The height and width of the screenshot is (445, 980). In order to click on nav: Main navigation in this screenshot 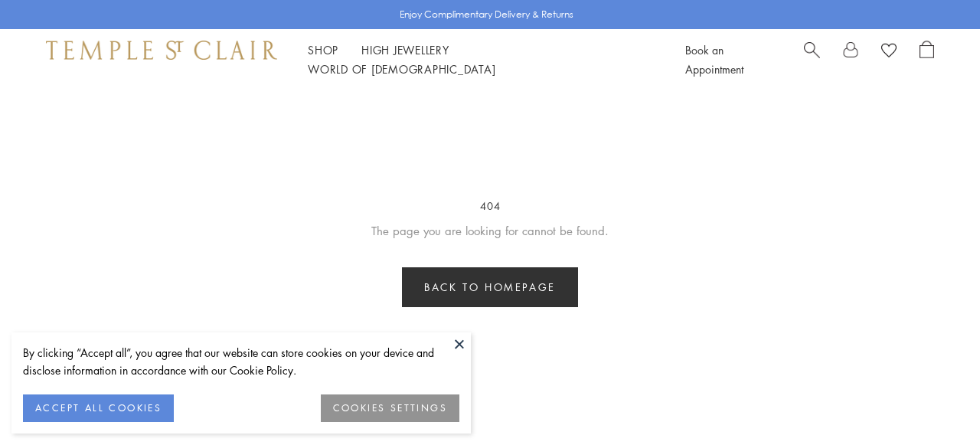, I will do `click(479, 60)`.